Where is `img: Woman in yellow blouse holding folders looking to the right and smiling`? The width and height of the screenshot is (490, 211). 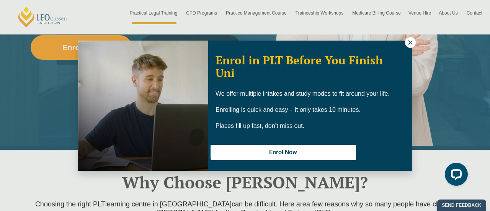 img: Woman in yellow blouse holding folders looking to the right and smiling is located at coordinates (143, 106).